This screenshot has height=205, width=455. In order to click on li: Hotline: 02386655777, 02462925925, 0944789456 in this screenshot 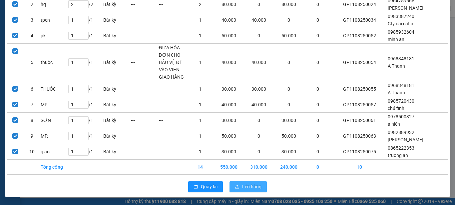, I will do `click(170, 29)`.